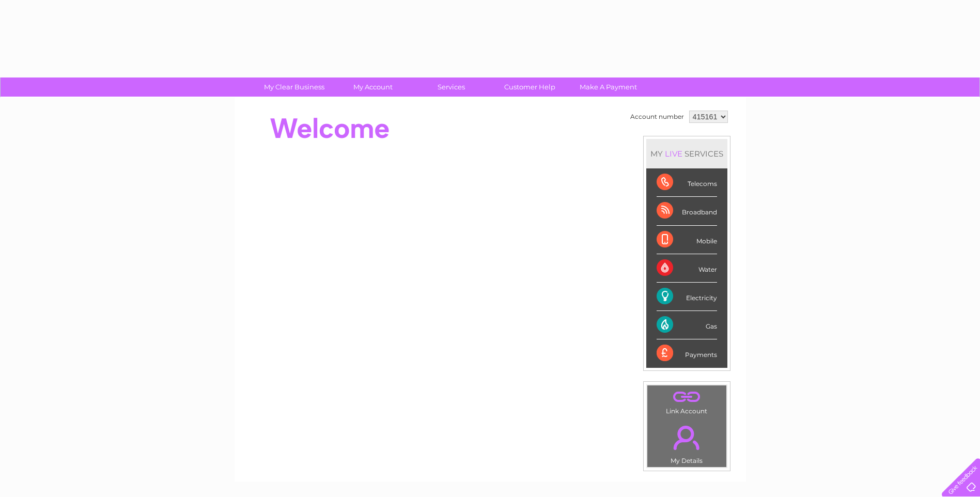  What do you see at coordinates (686, 182) in the screenshot?
I see `div: Telecoms` at bounding box center [686, 182].